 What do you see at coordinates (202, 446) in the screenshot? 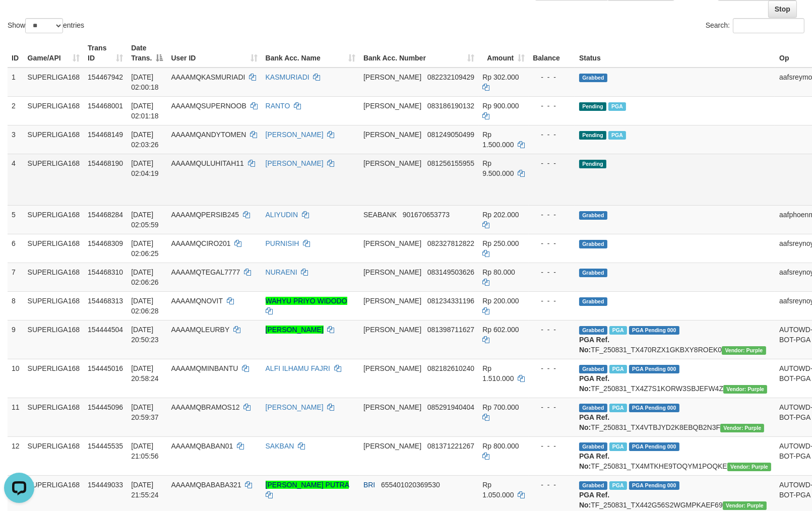
I see `span: AAAAMQBABAN01` at bounding box center [202, 446].